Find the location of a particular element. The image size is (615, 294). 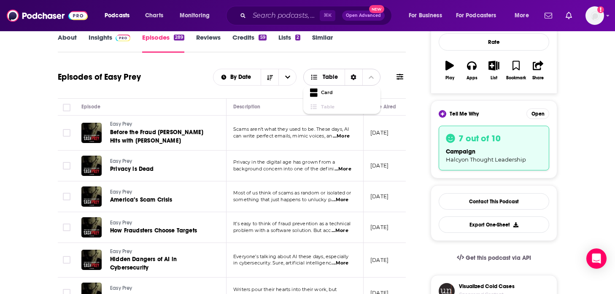

div: 2 is located at coordinates (298, 38).